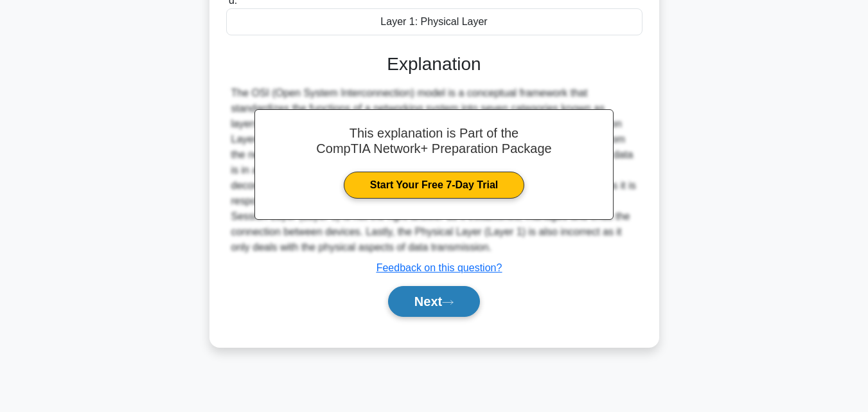 The image size is (868, 412). What do you see at coordinates (439, 267) in the screenshot?
I see `u: Feedback on this question?` at bounding box center [439, 267].